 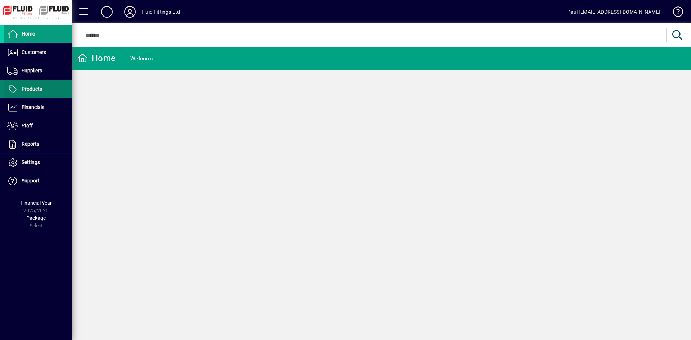 What do you see at coordinates (34, 52) in the screenshot?
I see `span: Customers` at bounding box center [34, 52].